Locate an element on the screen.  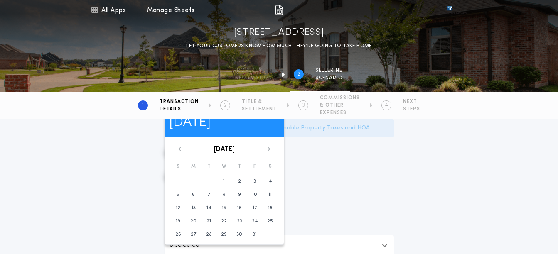
time: 20 is located at coordinates (193, 221).